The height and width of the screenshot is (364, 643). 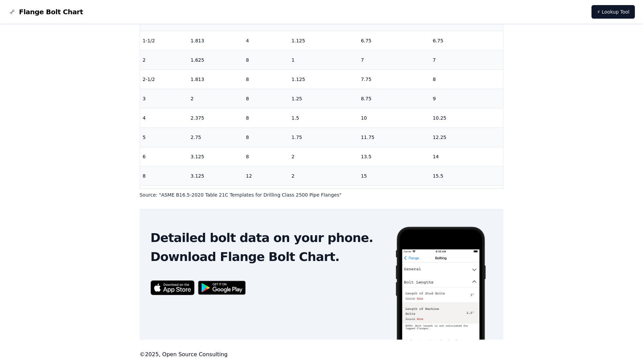 I want to click on td: 11.75, so click(x=394, y=137).